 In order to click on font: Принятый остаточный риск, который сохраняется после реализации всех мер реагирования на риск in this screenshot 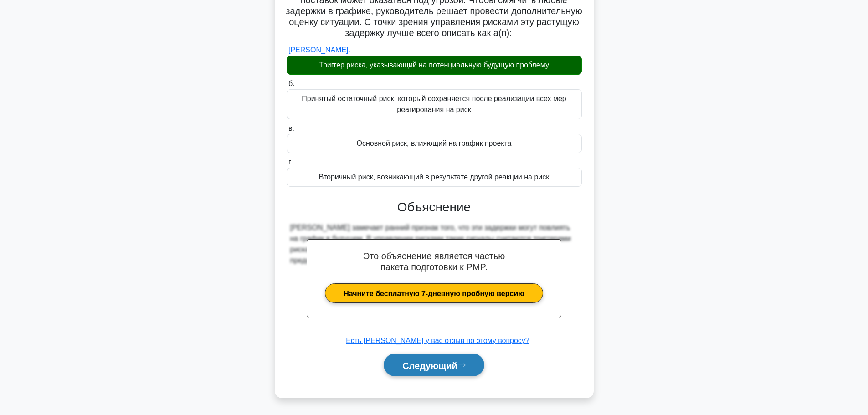, I will do `click(434, 104)`.